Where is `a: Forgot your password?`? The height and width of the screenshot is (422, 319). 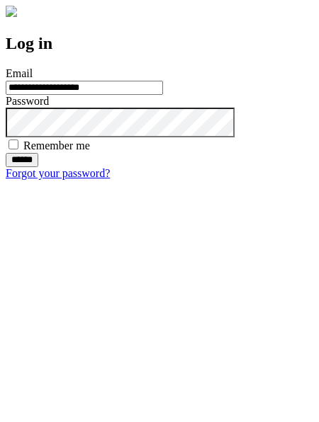 a: Forgot your password? is located at coordinates (57, 173).